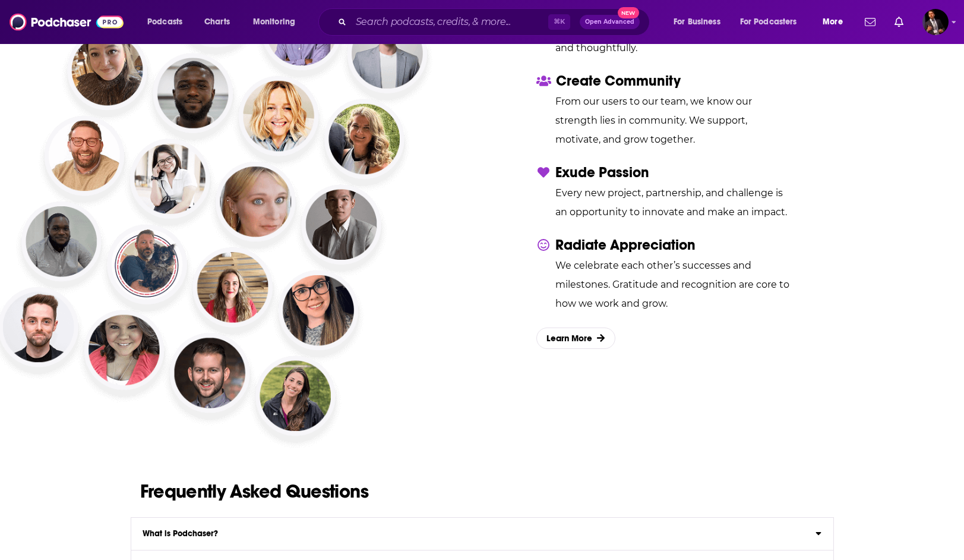 The image size is (964, 560). Describe the element at coordinates (559, 22) in the screenshot. I see `span: ⌘ K` at that location.